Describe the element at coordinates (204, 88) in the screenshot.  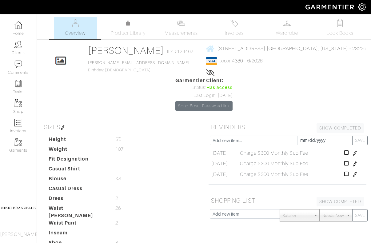
I see `div: Status:` at that location.